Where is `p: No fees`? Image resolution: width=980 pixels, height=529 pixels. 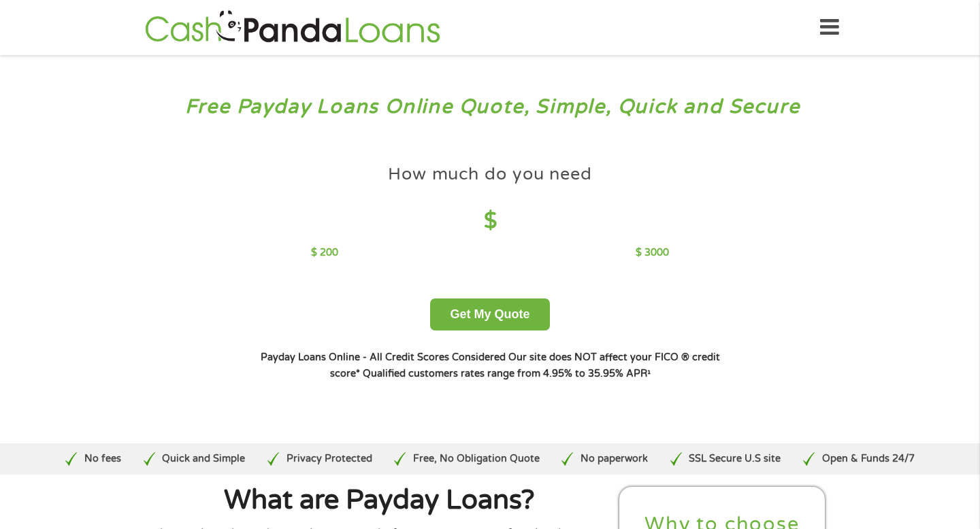 p: No fees is located at coordinates (103, 459).